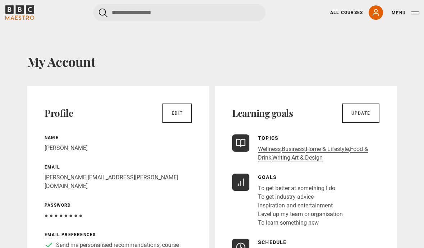 The width and height of the screenshot is (424, 248). I want to click on li: Level up my team or organisation, so click(301, 214).